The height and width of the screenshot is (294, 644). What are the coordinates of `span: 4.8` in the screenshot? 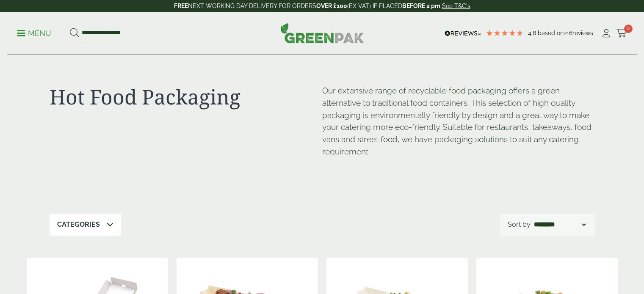 It's located at (533, 33).